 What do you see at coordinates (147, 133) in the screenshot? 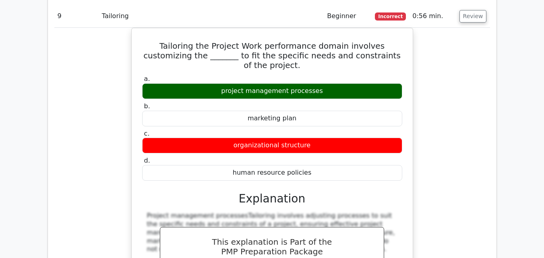
I see `span: c.` at bounding box center [147, 133].